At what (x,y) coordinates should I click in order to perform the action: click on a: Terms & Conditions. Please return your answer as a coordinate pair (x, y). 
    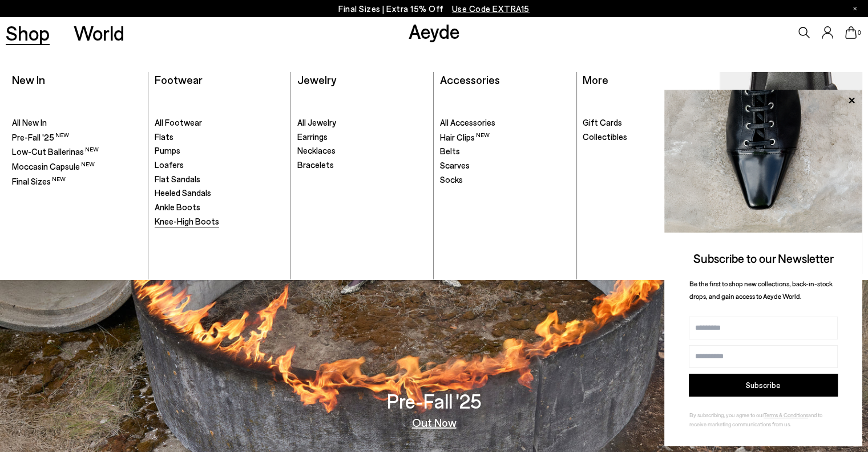
    Looking at the image, I should click on (786, 415).